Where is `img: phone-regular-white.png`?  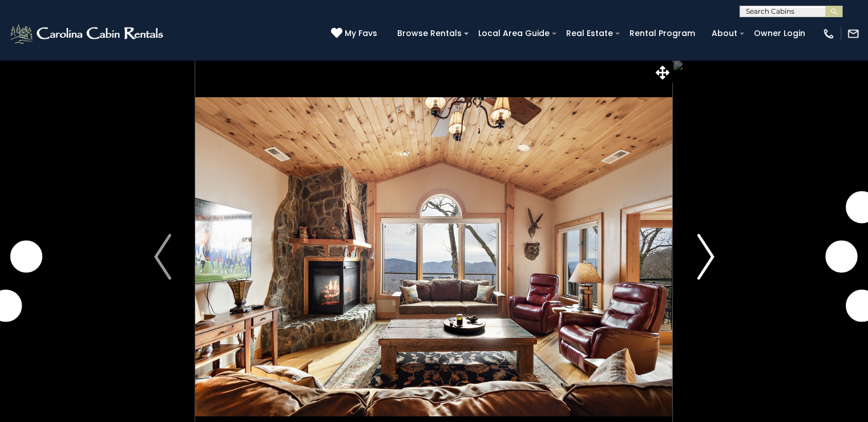
img: phone-regular-white.png is located at coordinates (829, 34).